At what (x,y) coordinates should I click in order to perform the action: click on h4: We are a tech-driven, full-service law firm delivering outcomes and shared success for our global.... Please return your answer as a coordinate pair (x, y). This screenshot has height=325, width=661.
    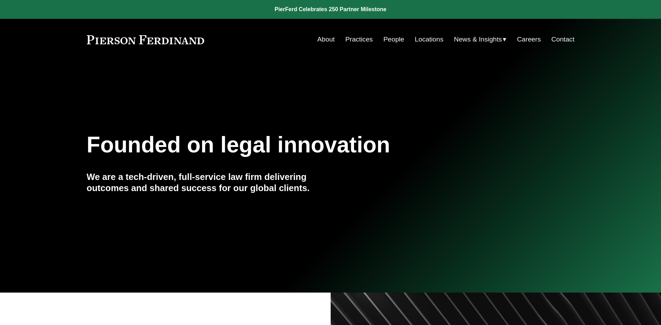
    Looking at the image, I should click on (209, 182).